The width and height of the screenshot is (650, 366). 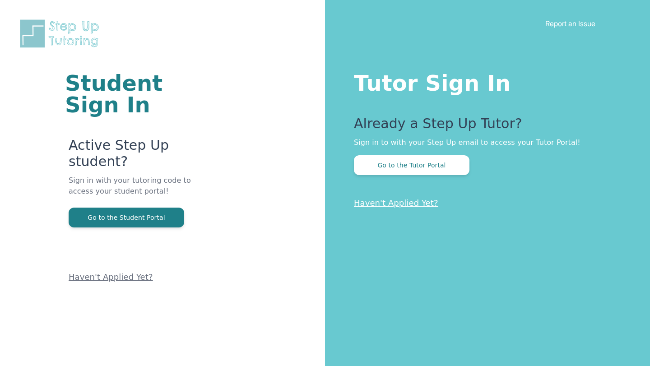 I want to click on a: Go to the Tutor Portal, so click(x=412, y=165).